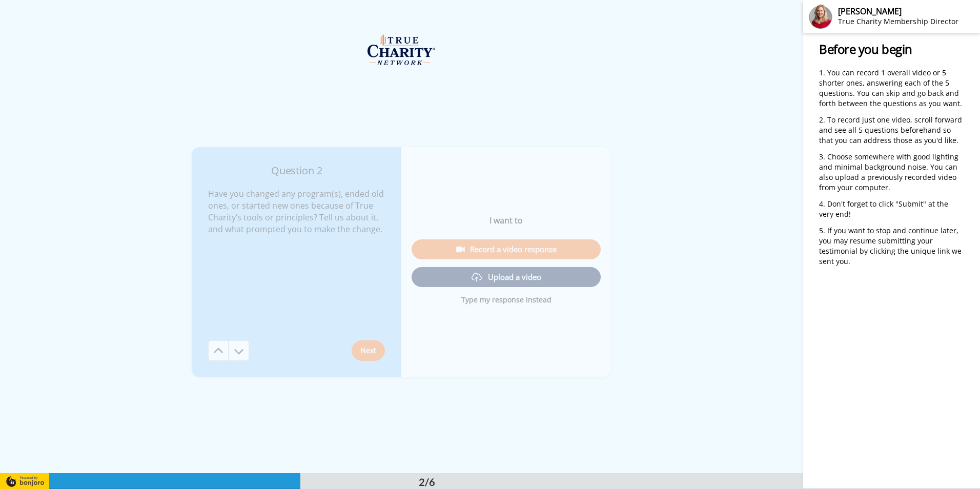 The image size is (980, 489). What do you see at coordinates (506, 249) in the screenshot?
I see `div: Record a video response` at bounding box center [506, 249].